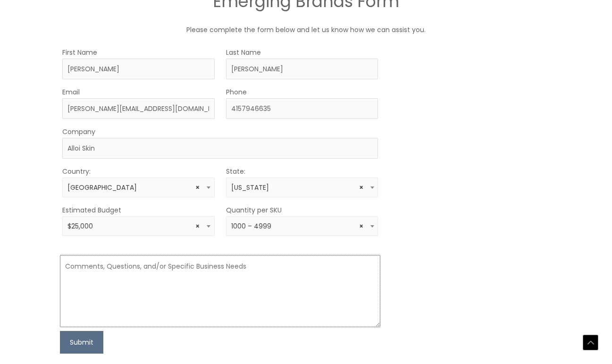  I want to click on span: $25,000, so click(138, 226).